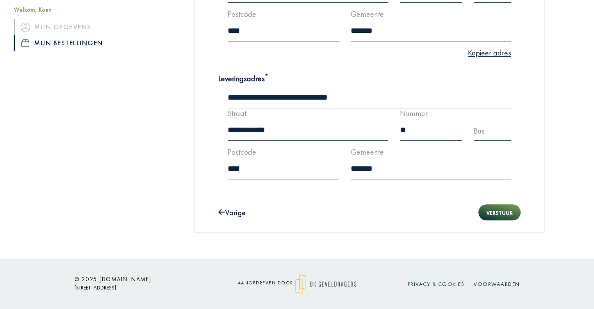 This screenshot has height=309, width=594. I want to click on font: aangedreven door, so click(266, 283).